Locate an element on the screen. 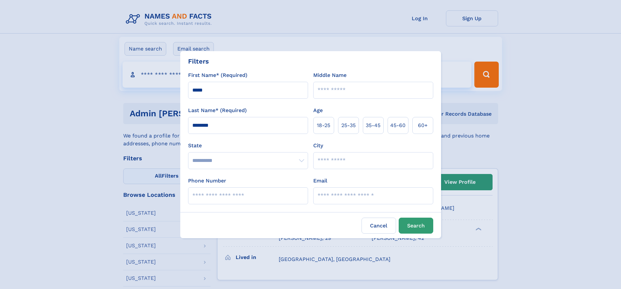 This screenshot has width=621, height=289. div: Filters is located at coordinates (198, 61).